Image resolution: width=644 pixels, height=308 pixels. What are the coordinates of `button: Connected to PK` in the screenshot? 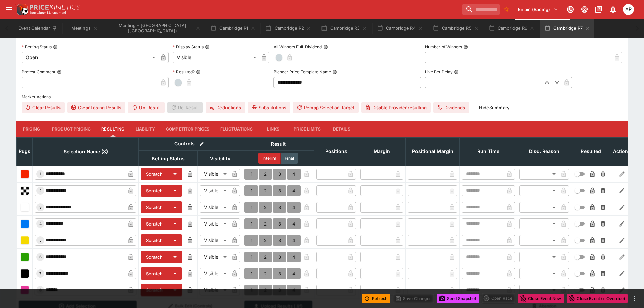 It's located at (570, 9).